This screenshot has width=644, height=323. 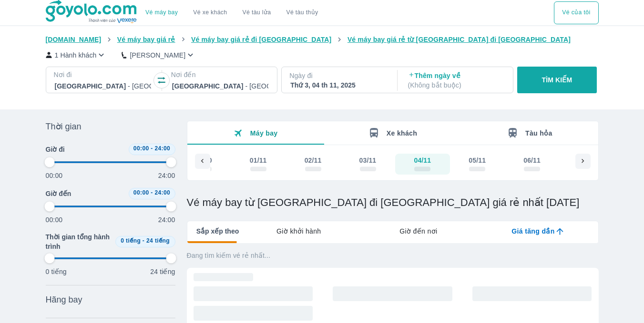 What do you see at coordinates (146, 40) in the screenshot?
I see `span: Vé máy bay giá rẻ` at bounding box center [146, 40].